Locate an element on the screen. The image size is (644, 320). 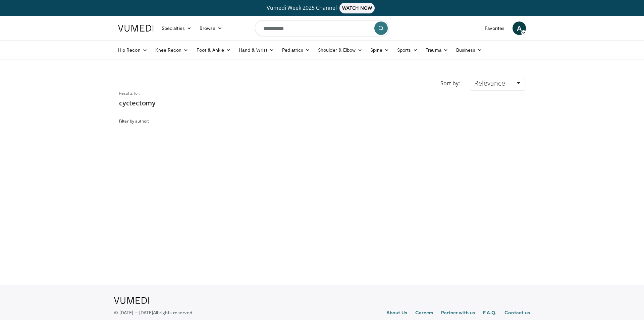
h3: Filter by author: is located at coordinates (166, 121).